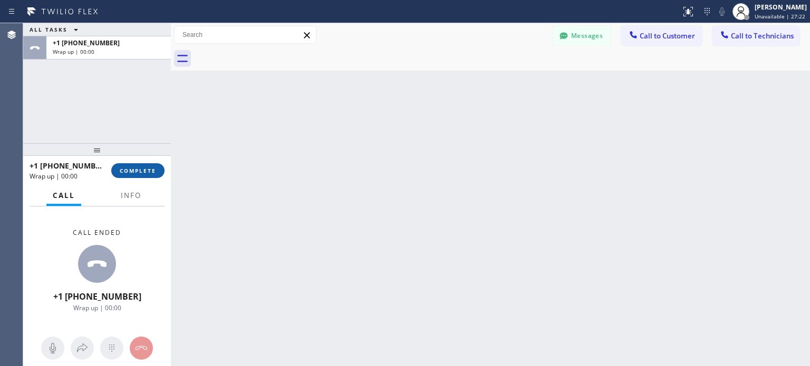  Describe the element at coordinates (780, 16) in the screenshot. I see `span: Unavailable | 27:22` at that location.